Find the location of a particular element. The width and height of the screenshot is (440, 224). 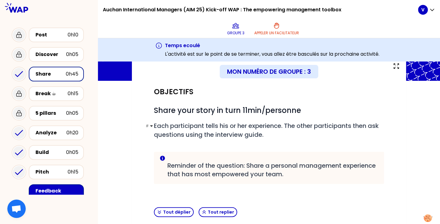

button: Groupe 3 is located at coordinates (235, 29).